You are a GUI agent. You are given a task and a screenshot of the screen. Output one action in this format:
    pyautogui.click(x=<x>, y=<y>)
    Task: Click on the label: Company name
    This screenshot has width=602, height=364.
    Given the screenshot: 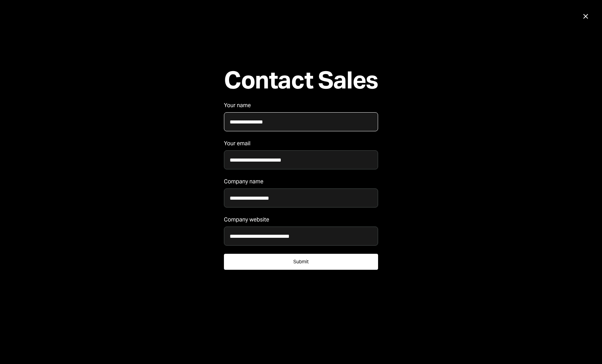 What is the action you would take?
    pyautogui.click(x=301, y=182)
    